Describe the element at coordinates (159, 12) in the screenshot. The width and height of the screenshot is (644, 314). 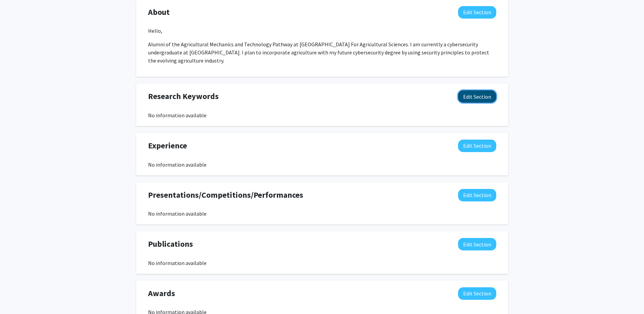
I see `span: About` at that location.